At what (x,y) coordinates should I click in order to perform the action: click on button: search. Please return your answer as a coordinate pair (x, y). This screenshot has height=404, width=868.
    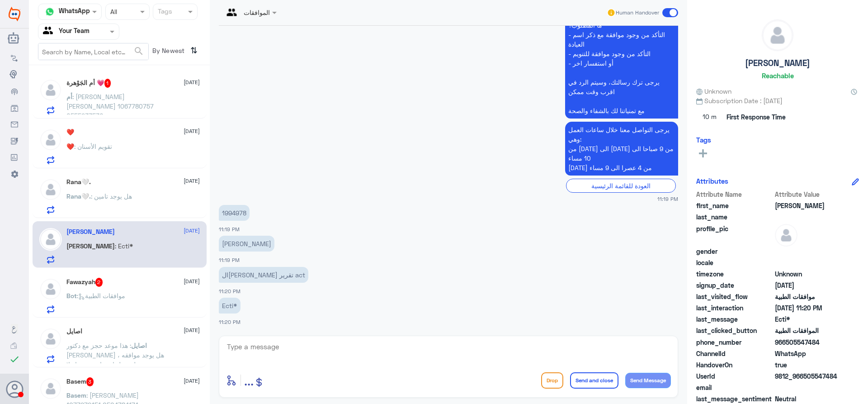
    Looking at the image, I should click on (139, 51).